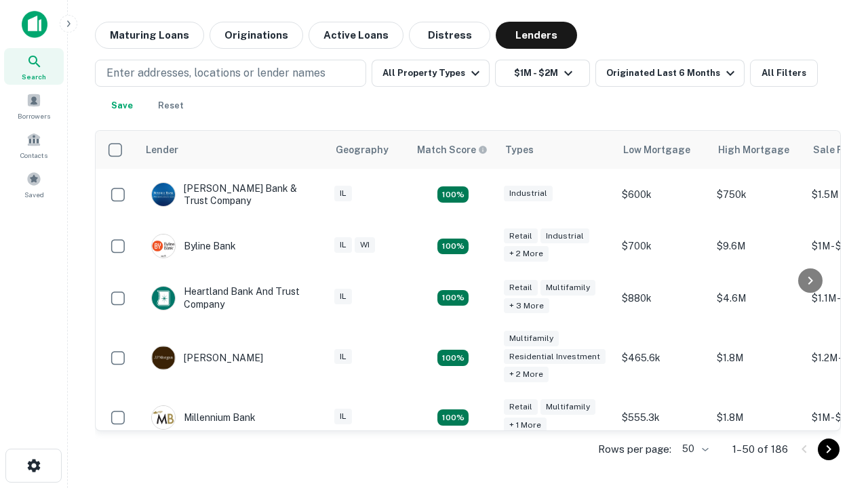 The width and height of the screenshot is (868, 488). What do you see at coordinates (662, 246) in the screenshot?
I see `td: $700k` at bounding box center [662, 246].